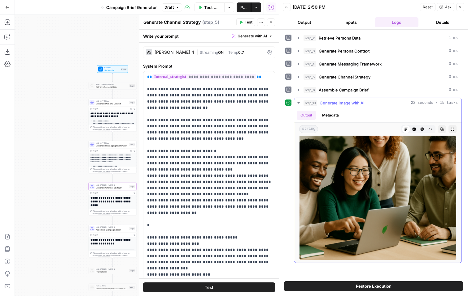  Describe the element at coordinates (112, 220) in the screenshot. I see `g: Edge from step_5 to step_6` at that location.